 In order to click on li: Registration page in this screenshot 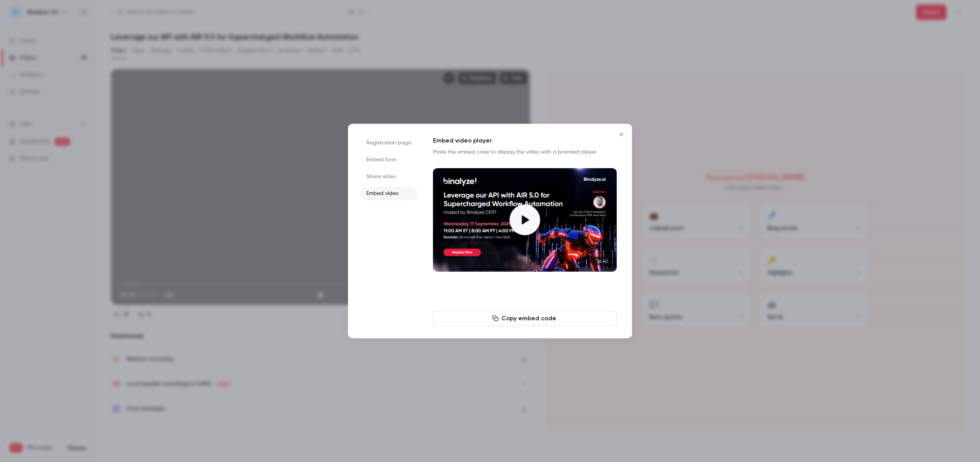, I will do `click(389, 143)`.